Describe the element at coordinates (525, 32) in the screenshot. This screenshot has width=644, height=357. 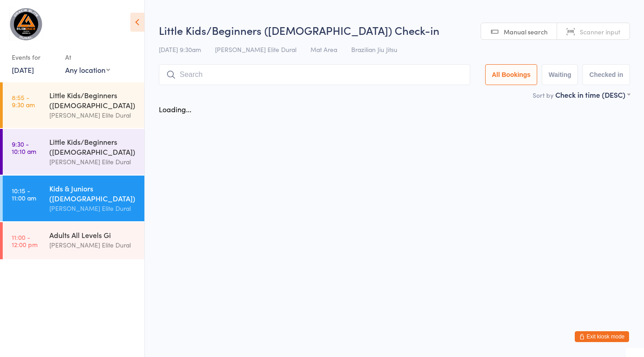
I see `span: Manual search` at that location.